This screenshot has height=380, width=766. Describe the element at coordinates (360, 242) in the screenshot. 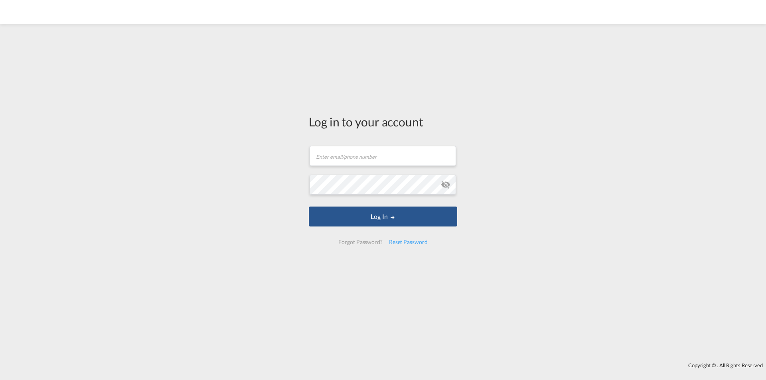

I see `div: Forgot Password?` at that location.